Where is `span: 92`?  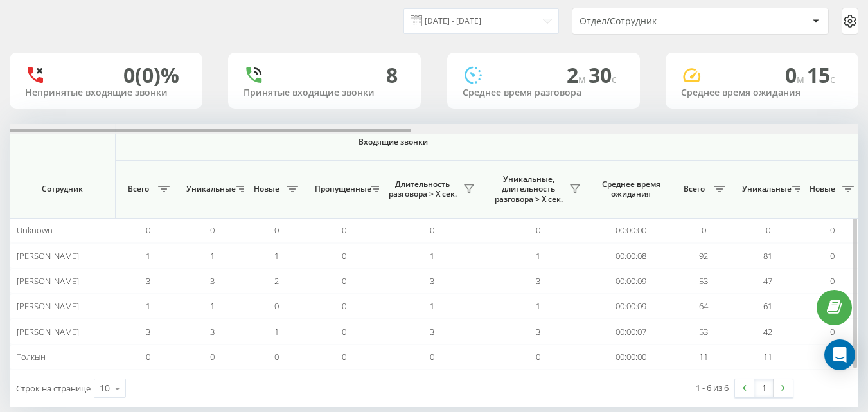
span: 92 is located at coordinates (704, 256).